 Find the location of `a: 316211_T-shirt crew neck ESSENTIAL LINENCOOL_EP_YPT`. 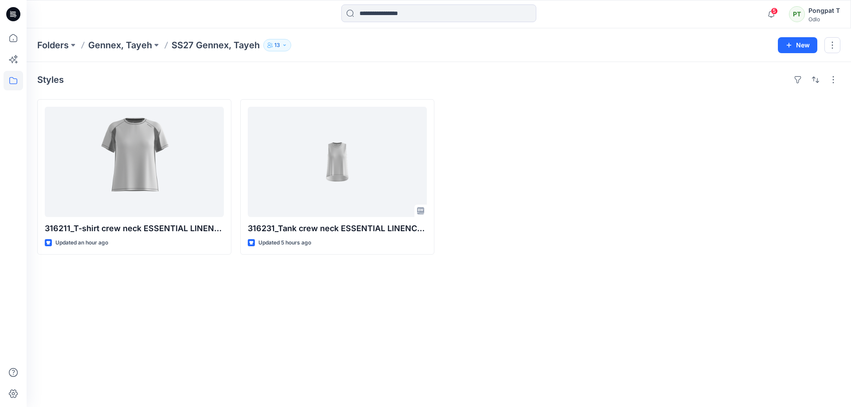

a: 316211_T-shirt crew neck ESSENTIAL LINENCOOL_EP_YPT is located at coordinates (134, 162).